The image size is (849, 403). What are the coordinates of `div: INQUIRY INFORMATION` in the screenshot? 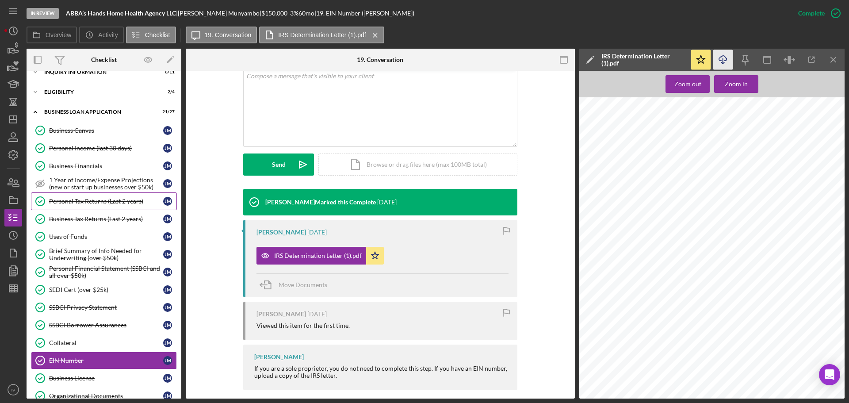 It's located at (98, 72).